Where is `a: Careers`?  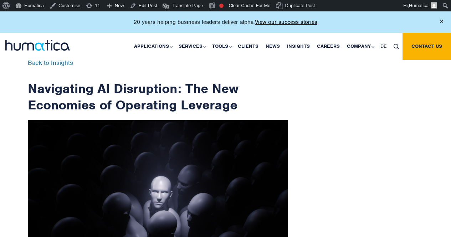 a: Careers is located at coordinates (329, 46).